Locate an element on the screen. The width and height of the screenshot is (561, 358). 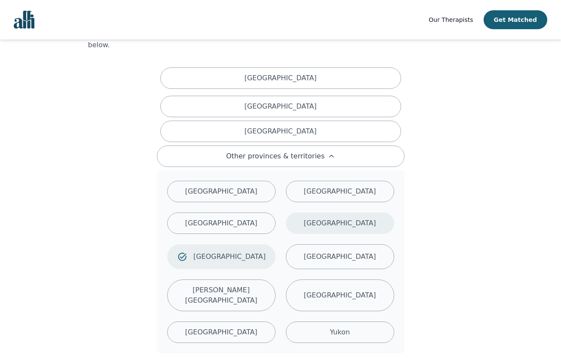
span: Our Therapists is located at coordinates (450, 20).